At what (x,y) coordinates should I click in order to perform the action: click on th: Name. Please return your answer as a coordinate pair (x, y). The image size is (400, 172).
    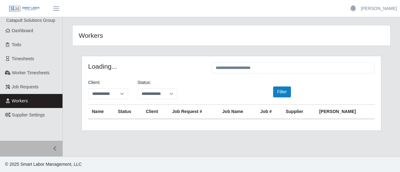
    Looking at the image, I should click on (101, 112).